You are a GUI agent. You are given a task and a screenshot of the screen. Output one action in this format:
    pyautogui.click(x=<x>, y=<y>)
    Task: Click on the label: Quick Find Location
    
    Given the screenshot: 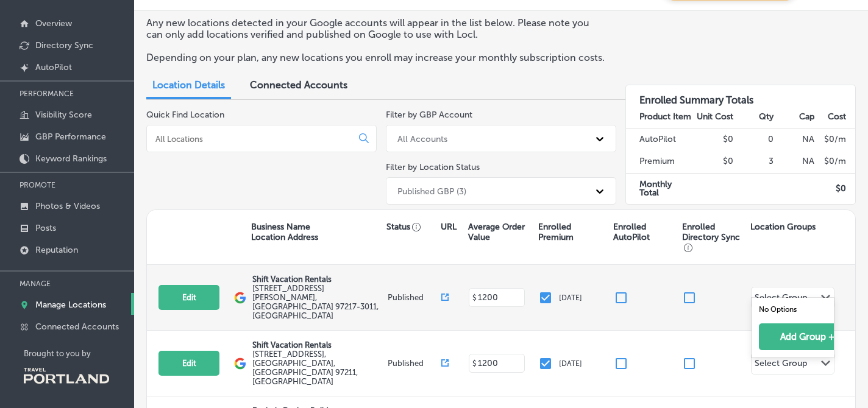 What is the action you would take?
    pyautogui.click(x=186, y=115)
    